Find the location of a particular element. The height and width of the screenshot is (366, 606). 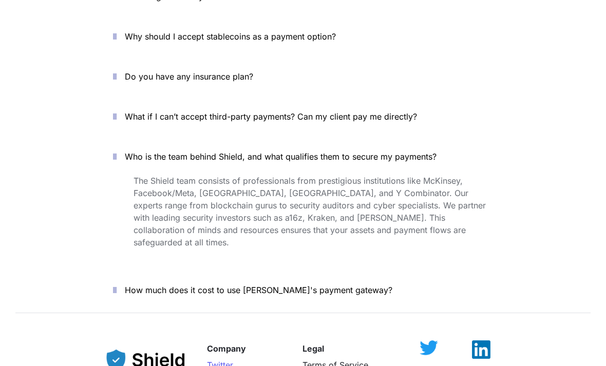

span: Why should I accept stablecoins as a payment option? is located at coordinates (230, 37).